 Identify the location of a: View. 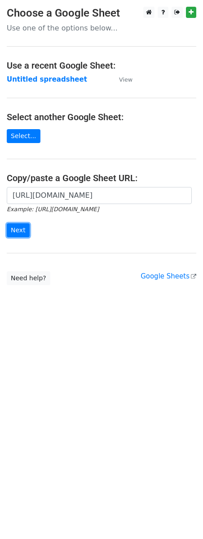
(121, 79).